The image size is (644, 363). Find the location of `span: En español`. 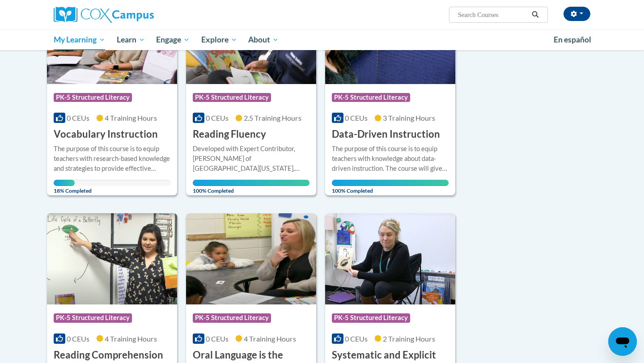

span: En español is located at coordinates (572, 39).